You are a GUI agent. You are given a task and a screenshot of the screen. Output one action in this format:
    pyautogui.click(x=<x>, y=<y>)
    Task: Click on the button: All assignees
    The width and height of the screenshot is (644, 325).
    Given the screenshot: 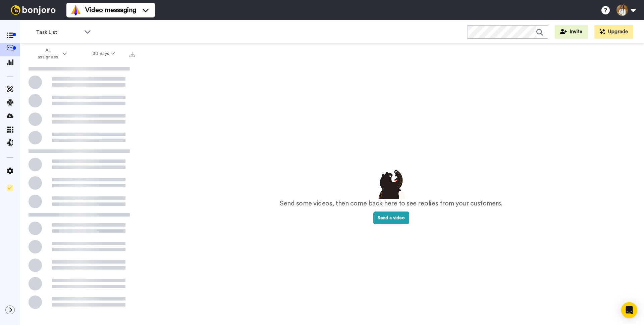 What is the action you would take?
    pyautogui.click(x=50, y=54)
    